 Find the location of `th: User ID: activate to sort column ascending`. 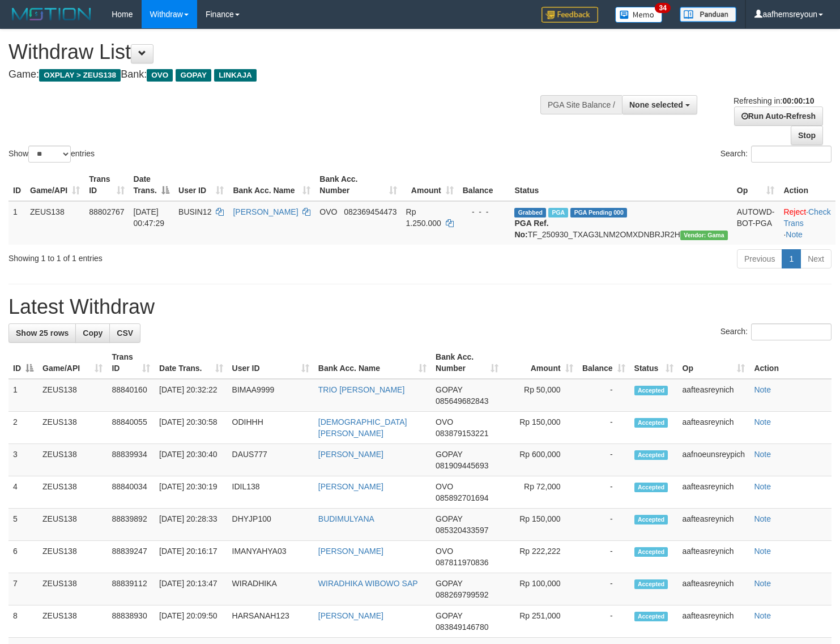

th: User ID: activate to sort column ascending is located at coordinates (271, 362).